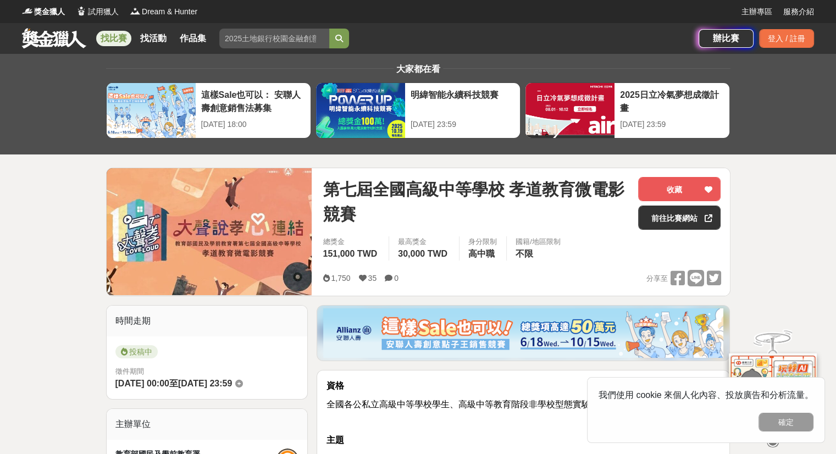  What do you see at coordinates (671, 101) in the screenshot?
I see `div: 2025日立冷氣夢想成徵計畫` at bounding box center [671, 101].